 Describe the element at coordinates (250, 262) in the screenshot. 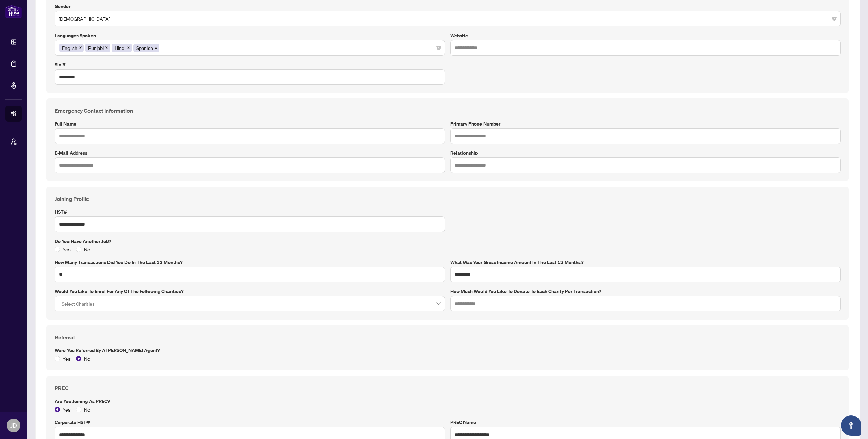

I see `label: How many transactions did you do in the last 12 months?` at that location.